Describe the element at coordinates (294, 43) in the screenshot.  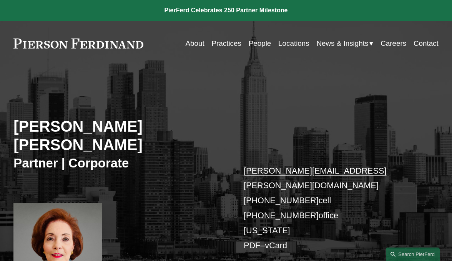
I see `a: Locations` at that location.